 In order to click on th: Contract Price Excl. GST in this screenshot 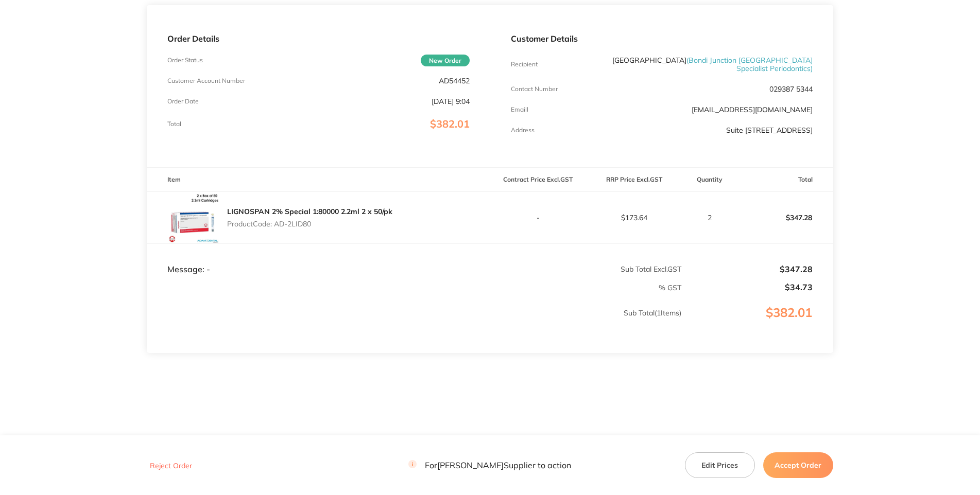, I will do `click(538, 180)`.